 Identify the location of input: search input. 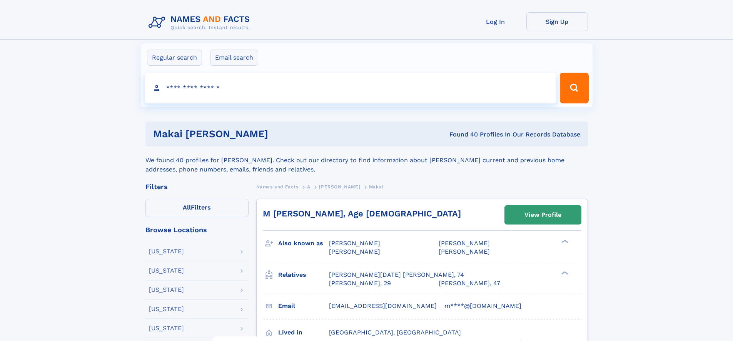
(350, 88).